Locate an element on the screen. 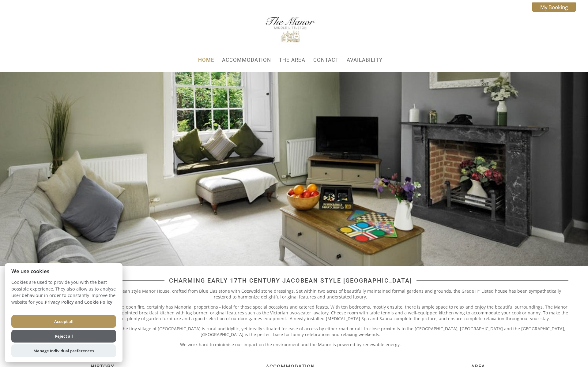 Image resolution: width=588 pixels, height=367 pixels. p: The Banqueting Hall, with its beautiful stone floor and open fire, certainly has Manorial proport... is located at coordinates (290, 312).